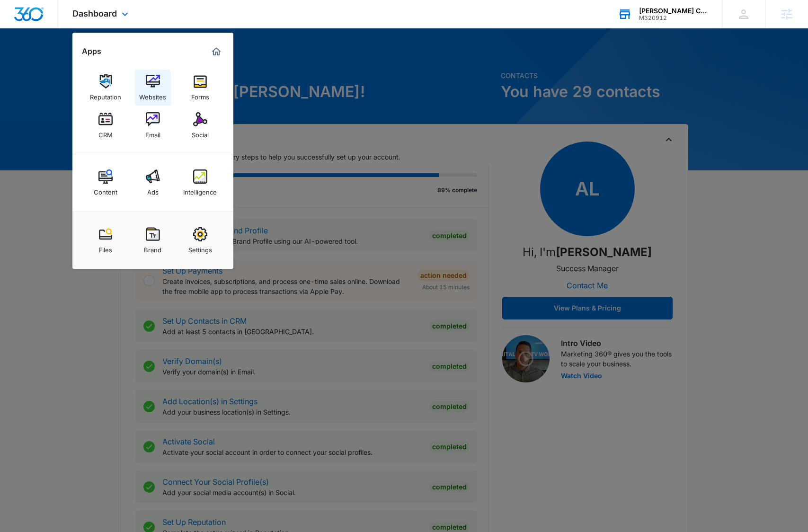 The image size is (808, 532). Describe the element at coordinates (200, 132) in the screenshot. I see `div: Social` at that location.